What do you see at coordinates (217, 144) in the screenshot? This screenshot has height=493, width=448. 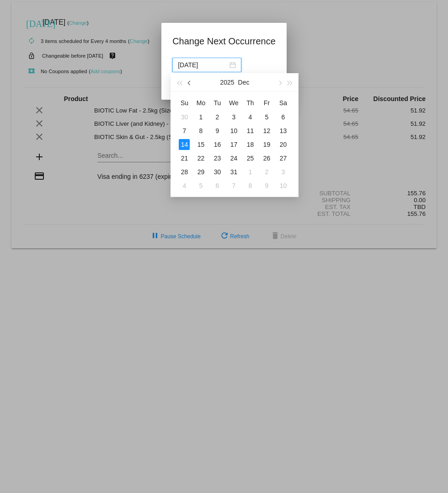 I see `td: 12/16/2025` at bounding box center [217, 144].